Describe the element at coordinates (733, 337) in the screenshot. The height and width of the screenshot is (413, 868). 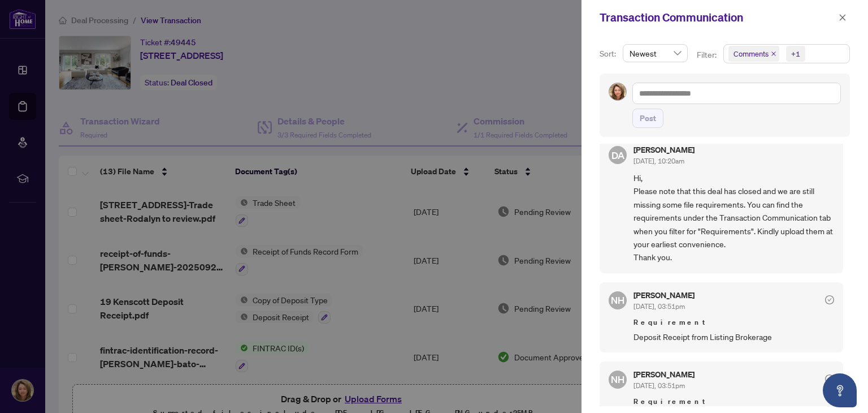
I see `span: Deposit Receipt from Listing Brokerage` at that location.